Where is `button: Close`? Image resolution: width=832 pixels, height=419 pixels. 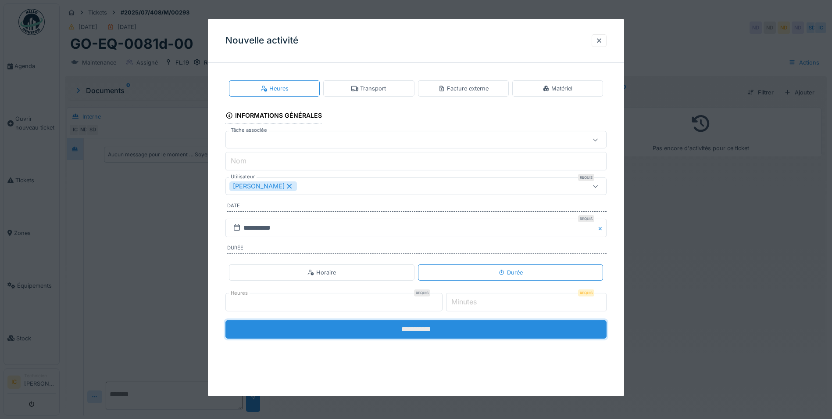
button: Close is located at coordinates (602, 228).